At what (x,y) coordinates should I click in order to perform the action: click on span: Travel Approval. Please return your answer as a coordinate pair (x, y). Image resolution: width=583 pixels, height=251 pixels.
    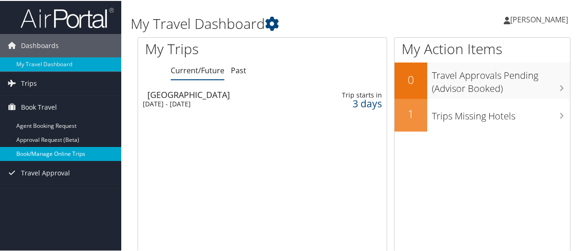
    Looking at the image, I should click on (45, 172).